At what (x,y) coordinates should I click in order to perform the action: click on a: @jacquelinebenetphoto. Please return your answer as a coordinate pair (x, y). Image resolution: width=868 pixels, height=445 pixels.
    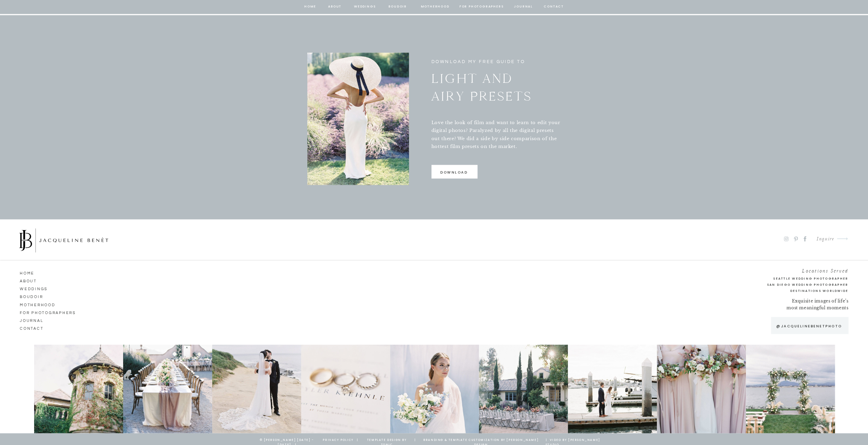
    Looking at the image, I should click on (809, 326).